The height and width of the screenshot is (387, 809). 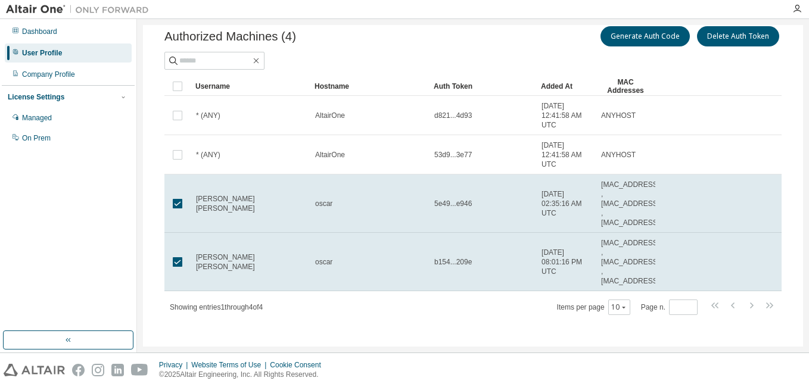 What do you see at coordinates (39, 32) in the screenshot?
I see `div: Dashboard` at bounding box center [39, 32].